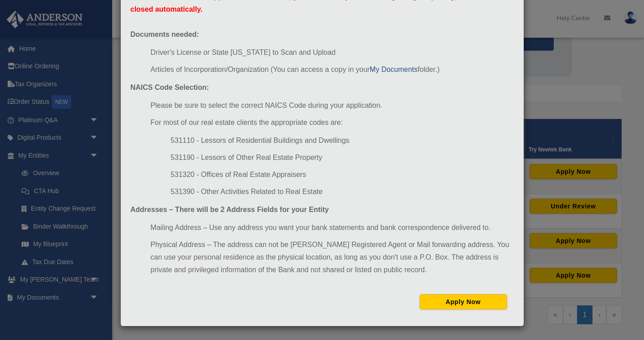  Describe the element at coordinates (230, 210) in the screenshot. I see `strong: Addresses – There will be 2 Address Fields for your Entity` at that location.